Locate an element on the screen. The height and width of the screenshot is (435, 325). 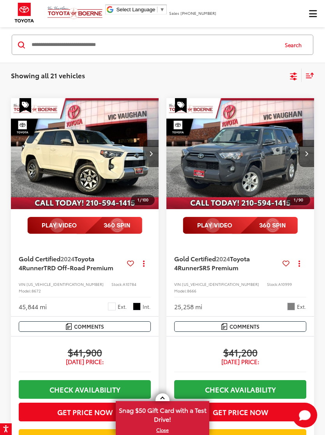
span: 90 is located at coordinates (300, 199).